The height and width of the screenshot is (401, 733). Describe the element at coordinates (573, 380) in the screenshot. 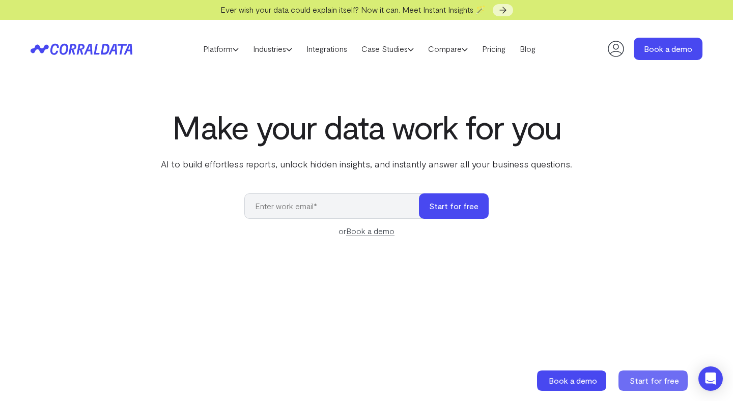

I see `span: Book a demo` at that location.